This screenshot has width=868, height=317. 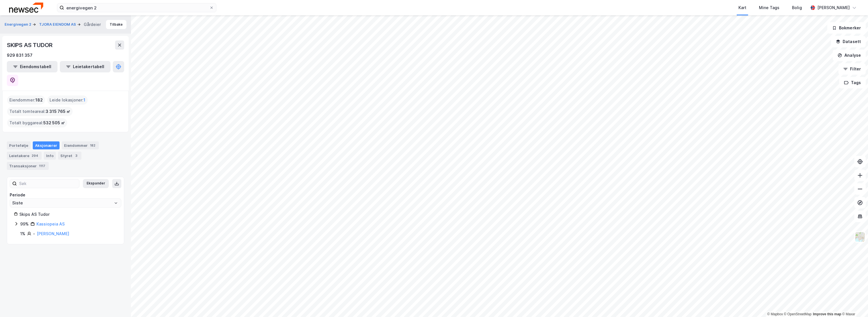 What do you see at coordinates (24, 224) in the screenshot?
I see `div: 99%` at bounding box center [24, 224].